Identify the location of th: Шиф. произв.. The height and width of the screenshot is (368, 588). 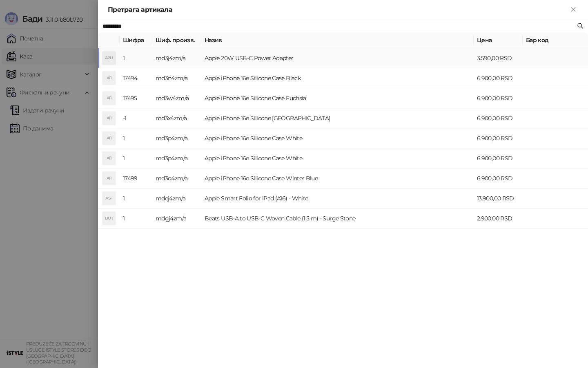
(177, 40).